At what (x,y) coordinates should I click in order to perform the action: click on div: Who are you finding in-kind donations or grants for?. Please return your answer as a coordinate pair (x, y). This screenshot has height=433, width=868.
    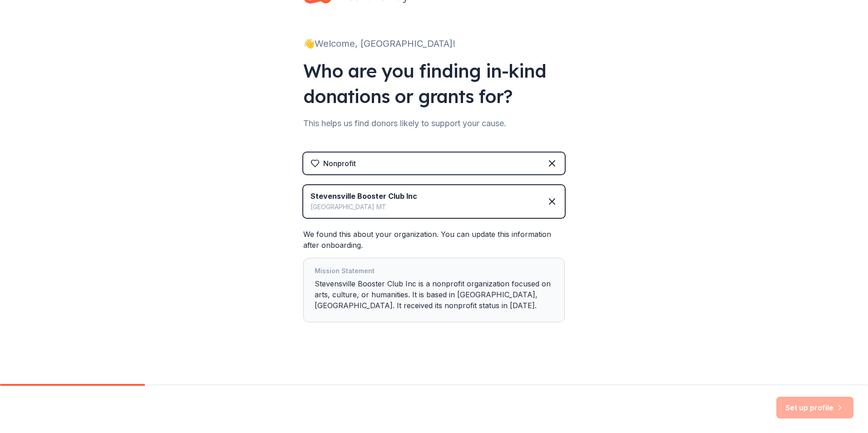
    Looking at the image, I should click on (434, 83).